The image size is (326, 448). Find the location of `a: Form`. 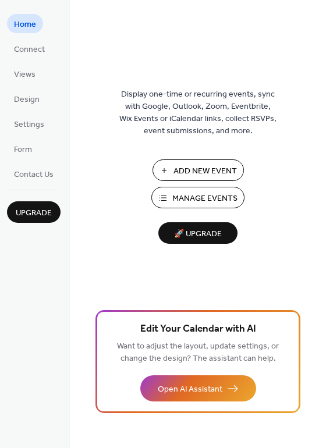

a: Form is located at coordinates (23, 148).